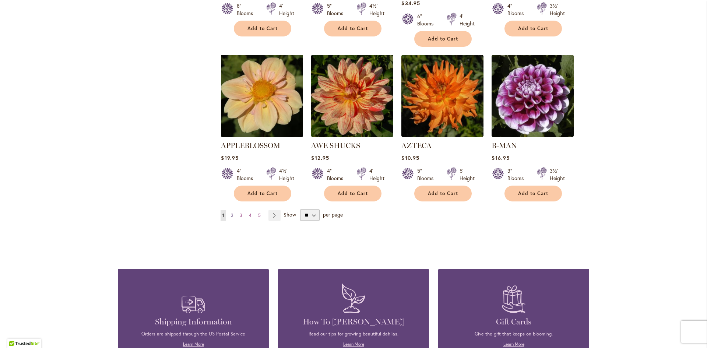  What do you see at coordinates (250, 215) in the screenshot?
I see `a: 4` at bounding box center [250, 215].